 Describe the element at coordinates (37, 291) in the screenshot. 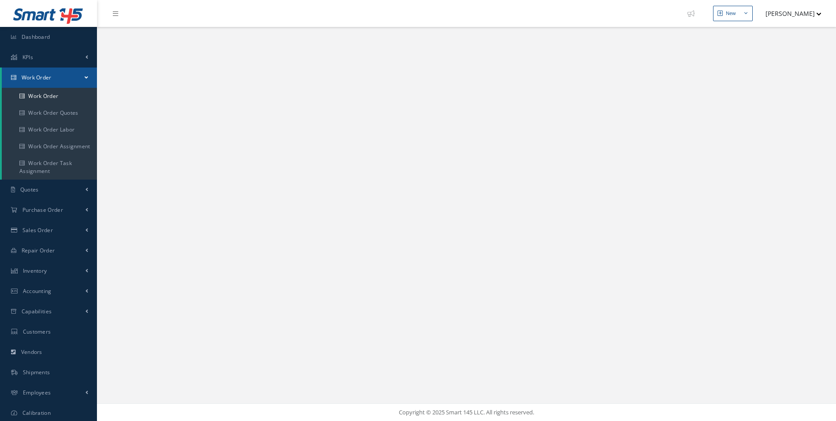

I see `span: Accounting` at that location.